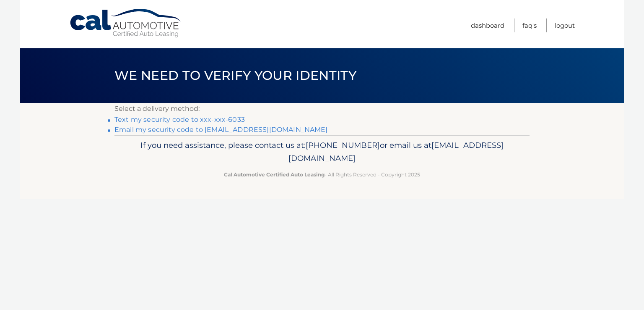 The height and width of the screenshot is (310, 644). Describe the element at coordinates (126, 23) in the screenshot. I see `a: Cal Automotive` at that location.